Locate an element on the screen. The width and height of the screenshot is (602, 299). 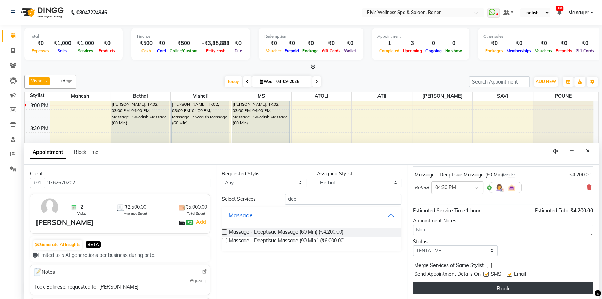
span: Completed is located at coordinates (390, 51).